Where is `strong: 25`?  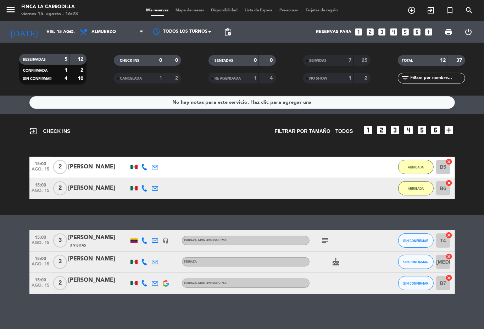
strong: 25 is located at coordinates (365, 60).